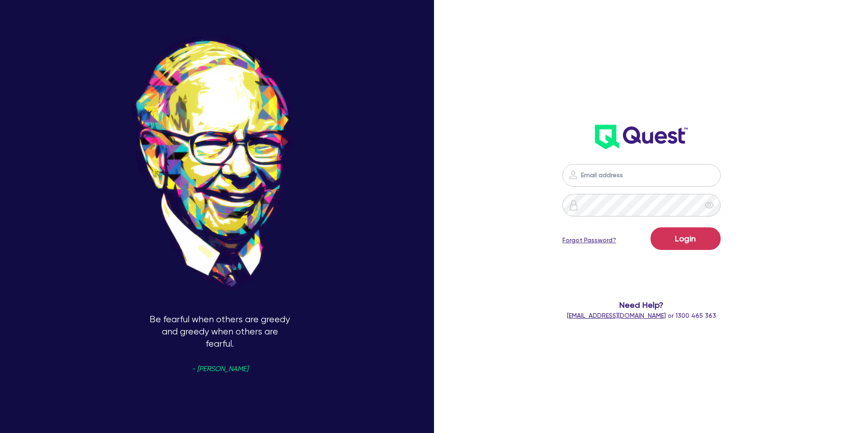  I want to click on span: or 1300 465 363, so click(642, 315).